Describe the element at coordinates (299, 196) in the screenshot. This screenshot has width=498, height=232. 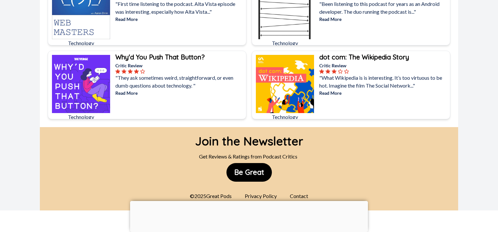
I see `div: Contact` at that location.